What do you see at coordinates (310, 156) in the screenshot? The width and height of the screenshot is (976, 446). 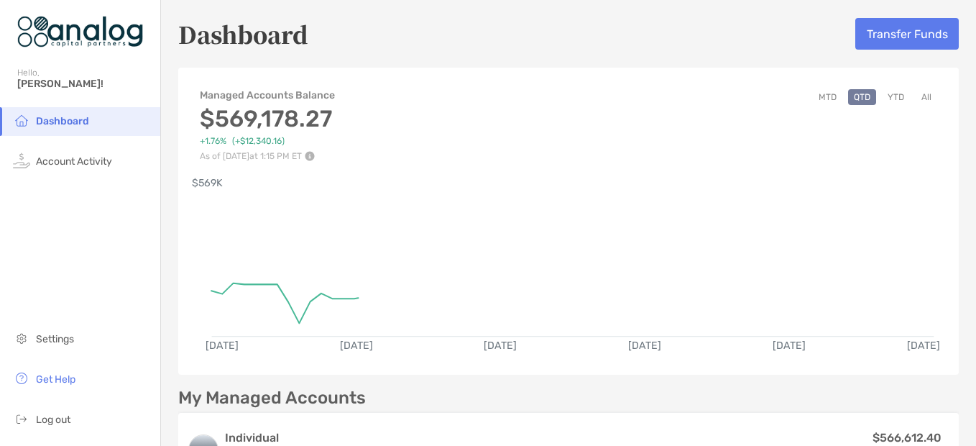 I see `img: Performance Info` at bounding box center [310, 156].